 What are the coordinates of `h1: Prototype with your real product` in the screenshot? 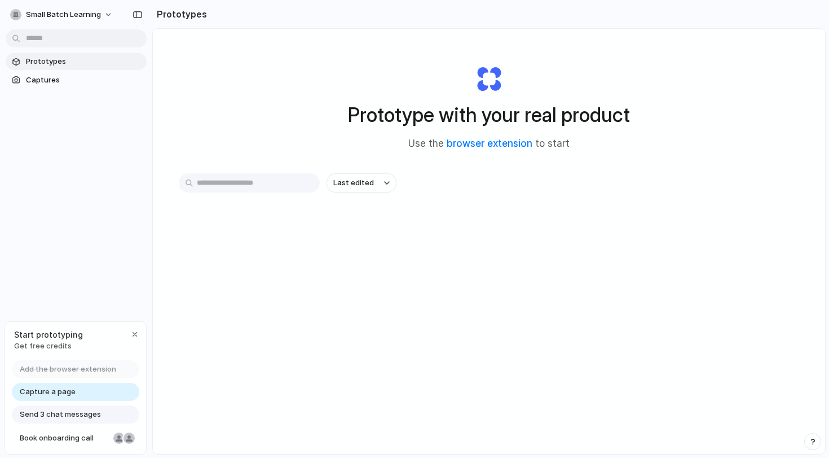 It's located at (489, 115).